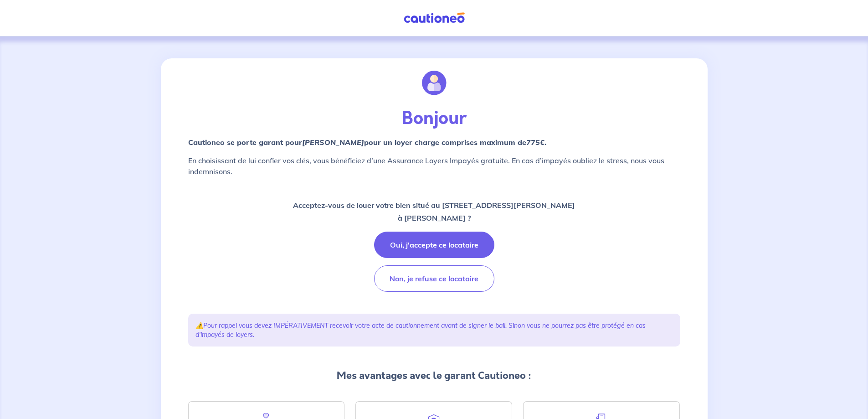 This screenshot has height=419, width=868. I want to click on em: 775€, so click(535, 142).